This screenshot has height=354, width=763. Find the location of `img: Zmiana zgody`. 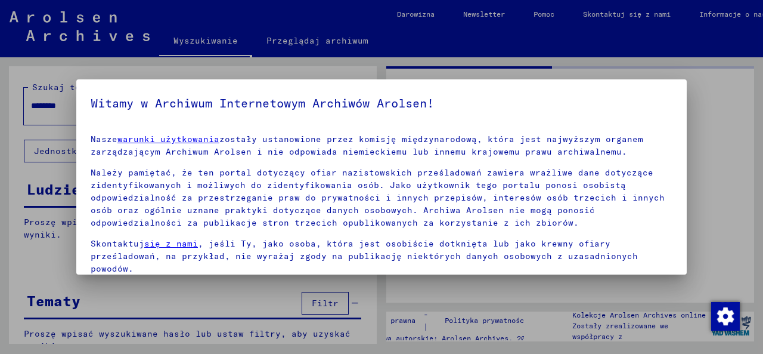

img: Zmiana zgody is located at coordinates (726, 316).